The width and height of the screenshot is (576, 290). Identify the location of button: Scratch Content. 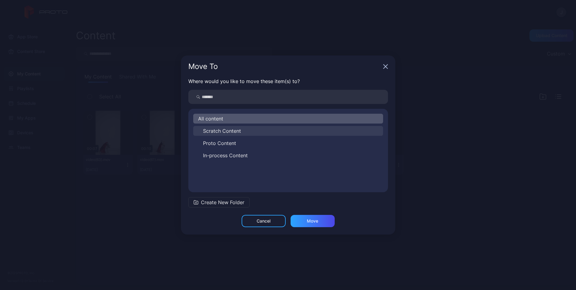
(288, 131).